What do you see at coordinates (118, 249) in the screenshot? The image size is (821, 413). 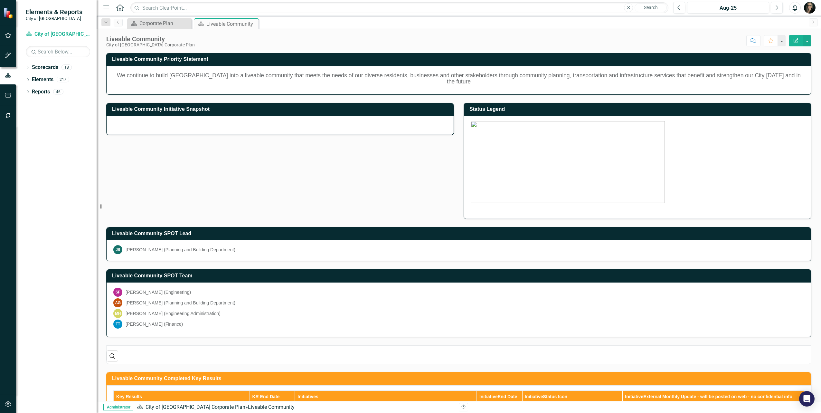 I see `div: JS` at bounding box center [118, 249].